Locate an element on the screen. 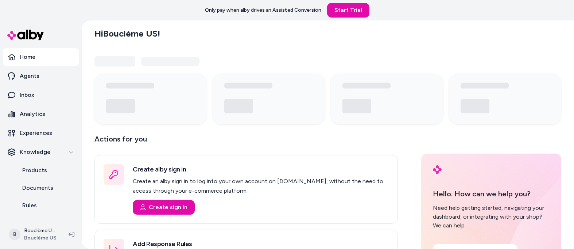  a: Experiences is located at coordinates (41, 133).